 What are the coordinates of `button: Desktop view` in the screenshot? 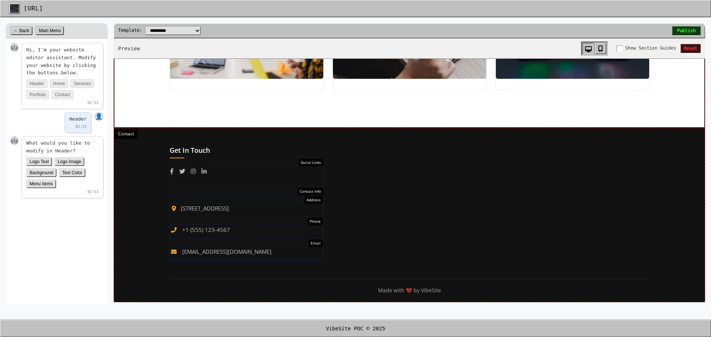 It's located at (588, 48).